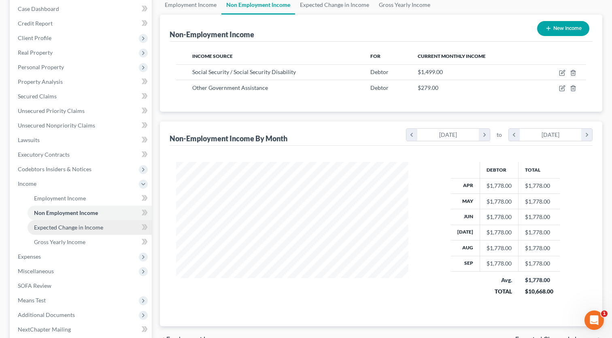 Image resolution: width=612 pixels, height=338 pixels. What do you see at coordinates (81, 82) in the screenshot?
I see `a: Property Analysis` at bounding box center [81, 82].